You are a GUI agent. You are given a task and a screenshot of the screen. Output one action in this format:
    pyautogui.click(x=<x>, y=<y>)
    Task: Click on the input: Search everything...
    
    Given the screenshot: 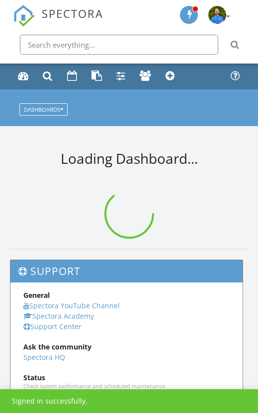 What is the action you would take?
    pyautogui.click(x=119, y=45)
    